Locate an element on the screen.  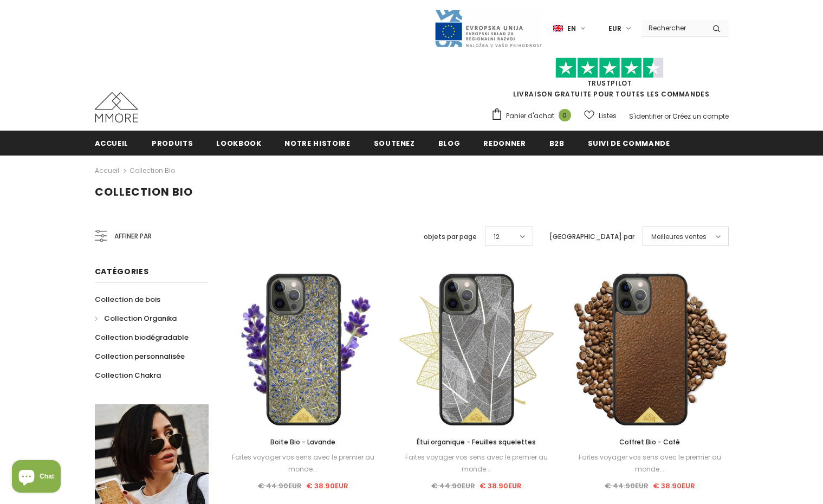
span: Boite Bio - Lavande is located at coordinates (303, 442).